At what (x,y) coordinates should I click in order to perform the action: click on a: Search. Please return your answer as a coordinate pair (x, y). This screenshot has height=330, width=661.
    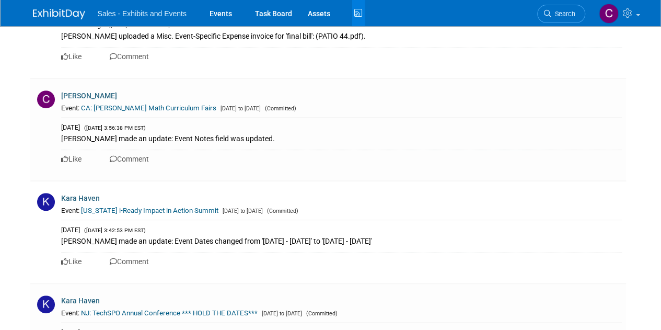
    Looking at the image, I should click on (561, 14).